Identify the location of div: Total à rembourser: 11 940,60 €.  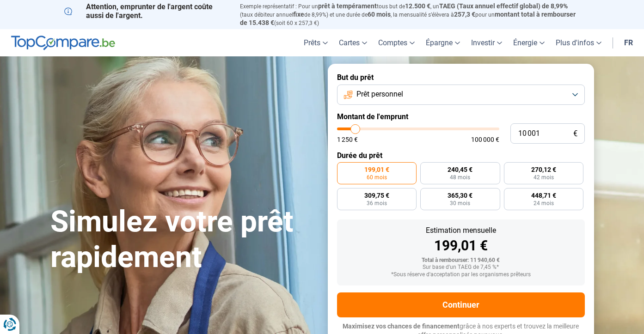
(461, 261).